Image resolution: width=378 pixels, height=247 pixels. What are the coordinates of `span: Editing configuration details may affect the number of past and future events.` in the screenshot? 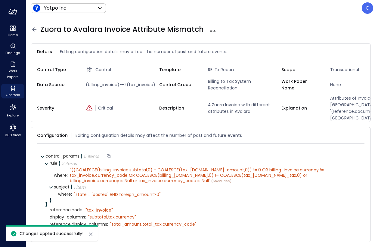 It's located at (143, 52).